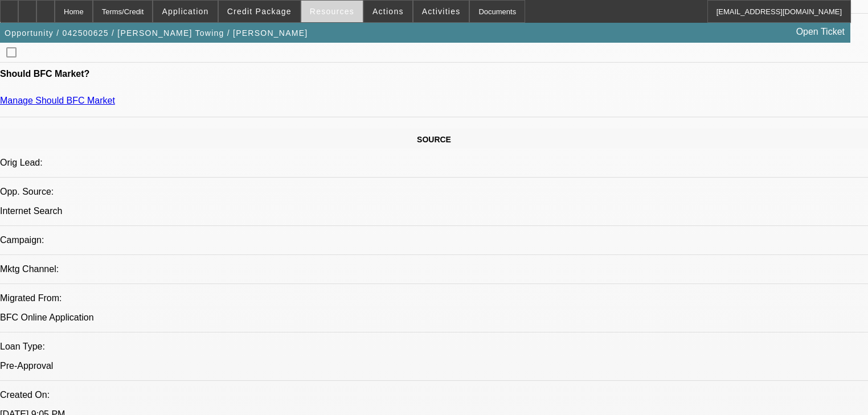 The height and width of the screenshot is (415, 868). I want to click on span: Actions, so click(388, 11).